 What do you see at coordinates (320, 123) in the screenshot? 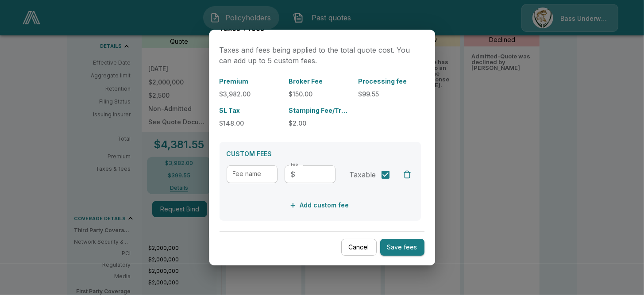
I see `p: $2.00` at bounding box center [320, 123].